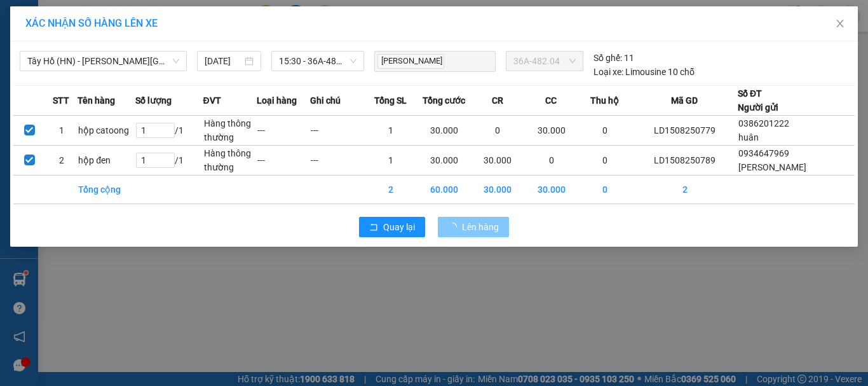 The image size is (868, 386). I want to click on button: Lên hàng, so click(473, 227).